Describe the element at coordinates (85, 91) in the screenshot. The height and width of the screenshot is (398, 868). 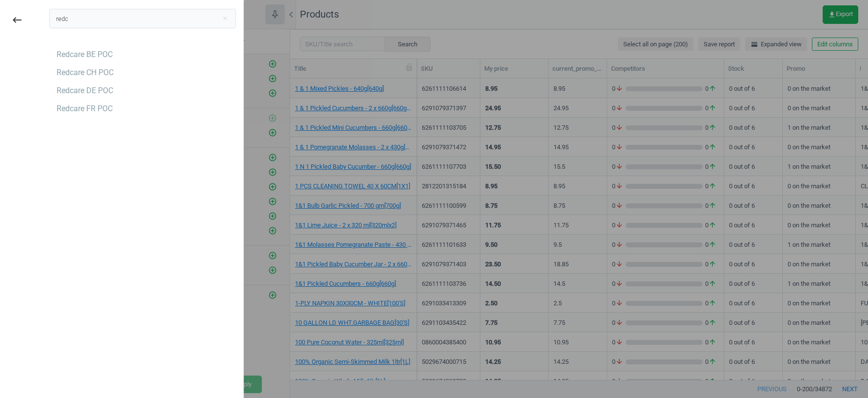
I see `div: Redcare DE POC` at that location.